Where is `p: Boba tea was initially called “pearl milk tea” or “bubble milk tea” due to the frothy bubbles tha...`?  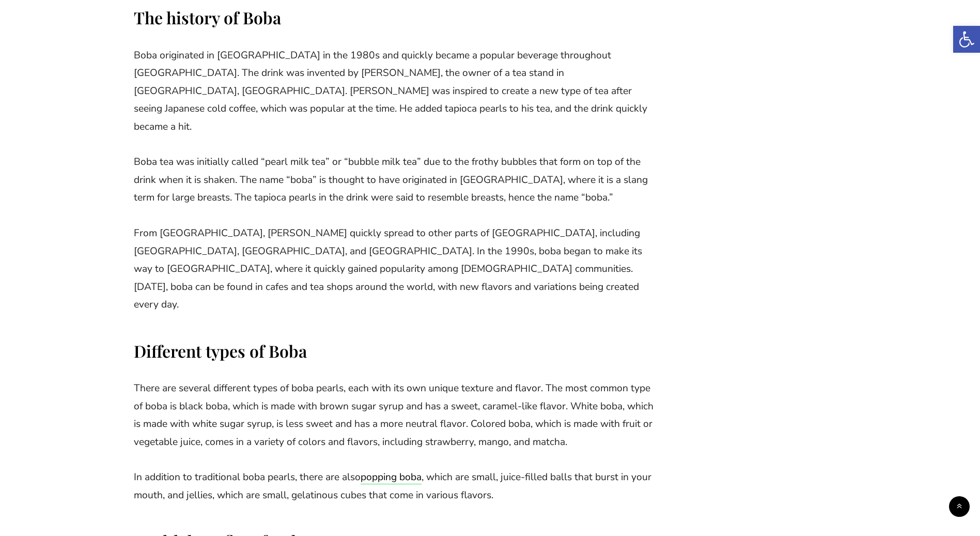 p: Boba tea was initially called “pearl milk tea” or “bubble milk tea” due to the frothy bubbles tha... is located at coordinates (397, 180).